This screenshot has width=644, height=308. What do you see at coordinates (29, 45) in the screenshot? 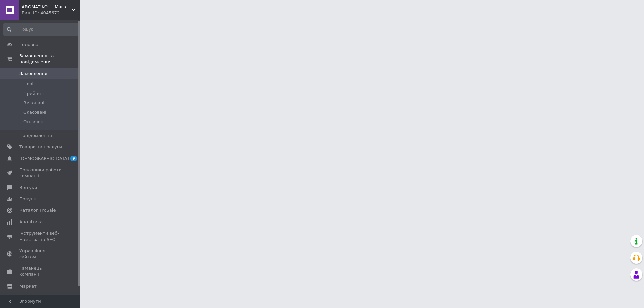
I see `span: Головна` at bounding box center [29, 45].